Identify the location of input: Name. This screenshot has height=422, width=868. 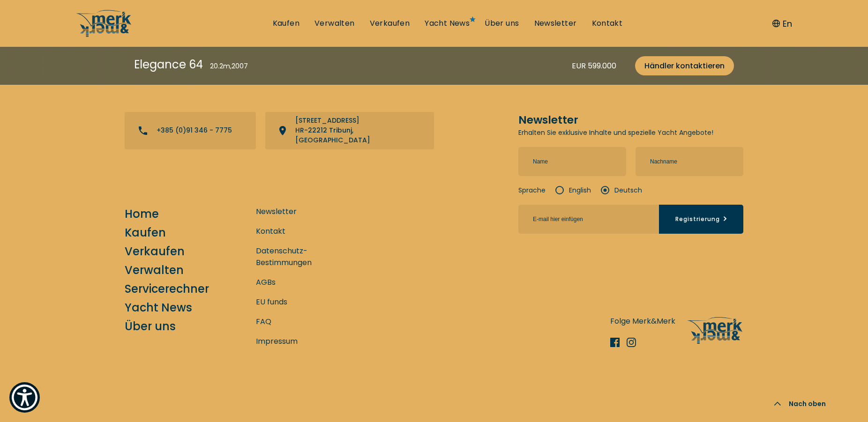
(572, 162).